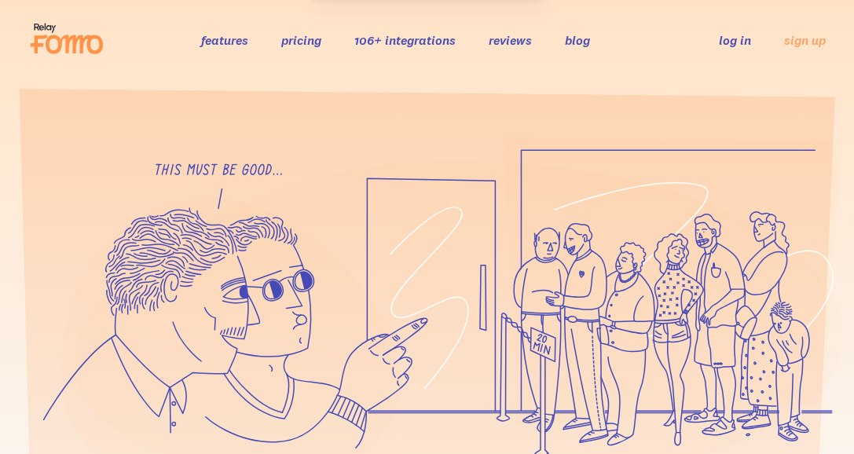 The height and width of the screenshot is (454, 854). I want to click on a: log in, so click(735, 40).